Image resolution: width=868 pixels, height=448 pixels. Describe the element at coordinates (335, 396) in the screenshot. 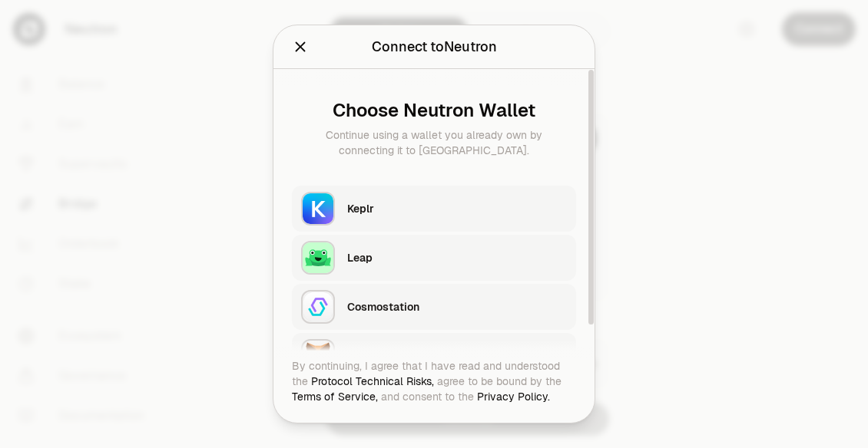

I see `a: Terms of Service,` at that location.